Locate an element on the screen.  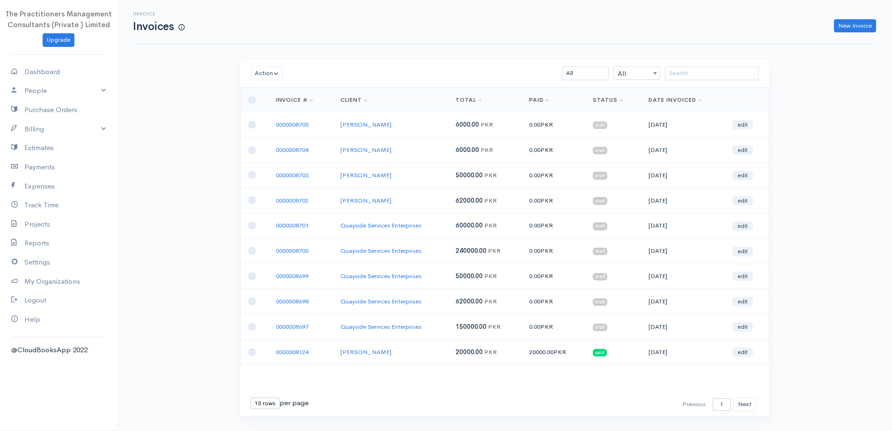
a: 0000008704 is located at coordinates (292, 149).